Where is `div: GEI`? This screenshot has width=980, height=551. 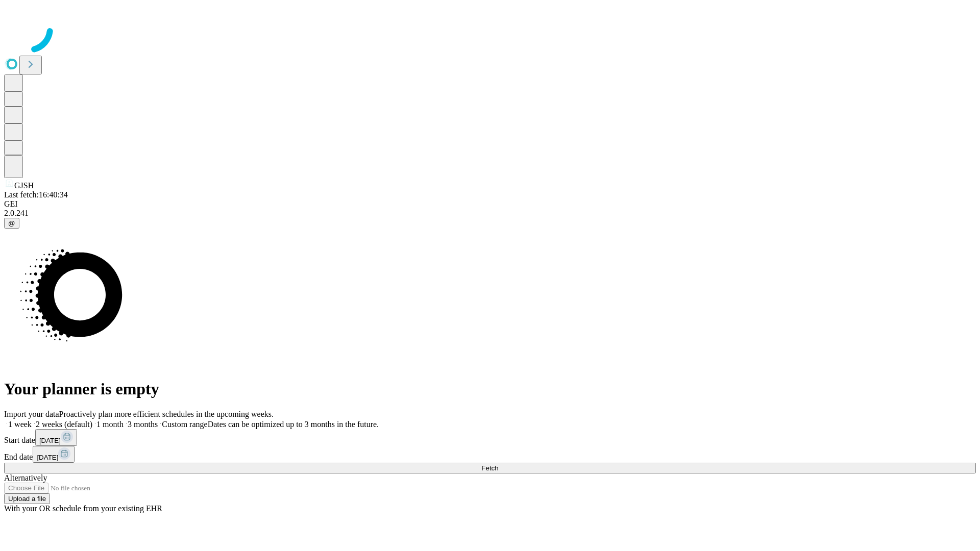
div: GEI is located at coordinates (490, 204).